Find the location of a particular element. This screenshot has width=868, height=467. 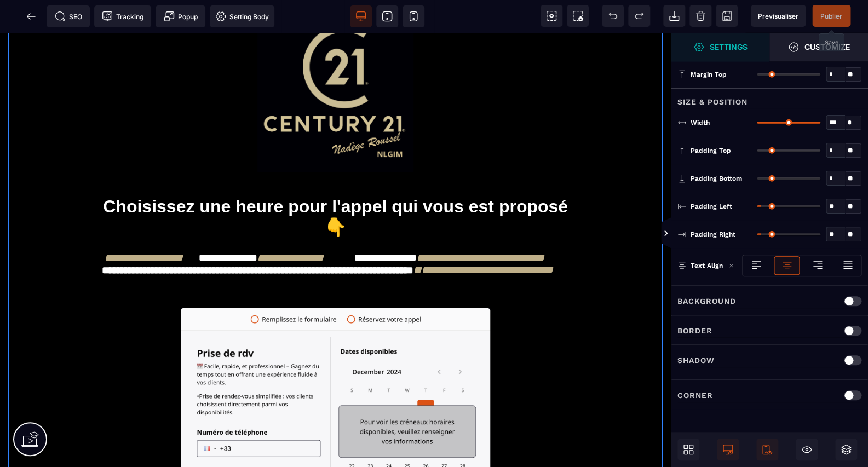

span: Width is located at coordinates (700, 123).